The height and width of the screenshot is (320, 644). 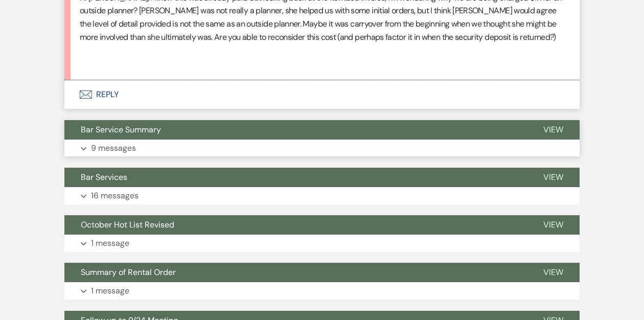 I want to click on button: October Hot List Revised, so click(x=295, y=225).